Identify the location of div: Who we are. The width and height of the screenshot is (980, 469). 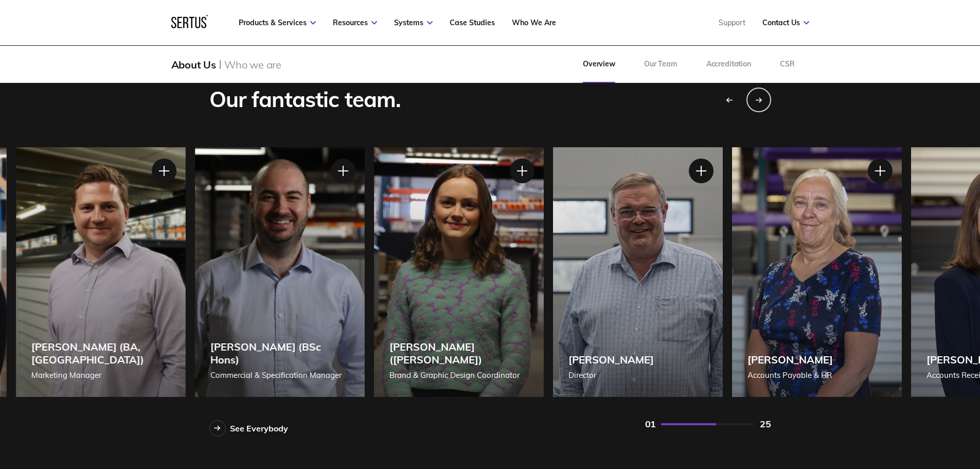
(253, 65).